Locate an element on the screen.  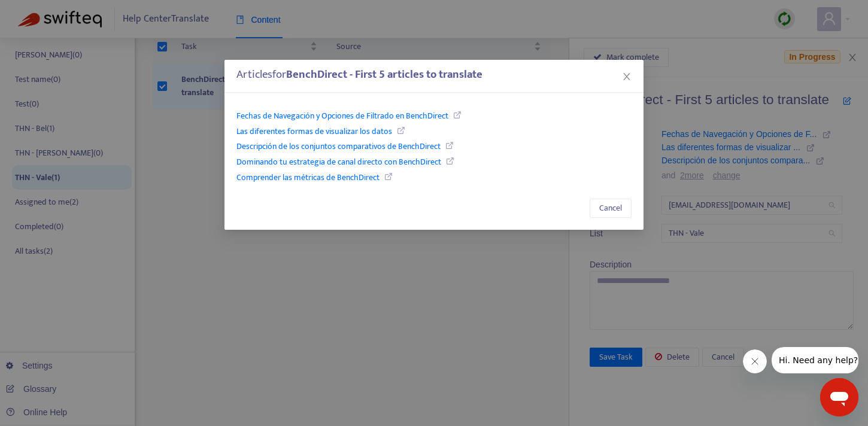
a: Comprender las métricas de BenchDirect is located at coordinates (307, 177).